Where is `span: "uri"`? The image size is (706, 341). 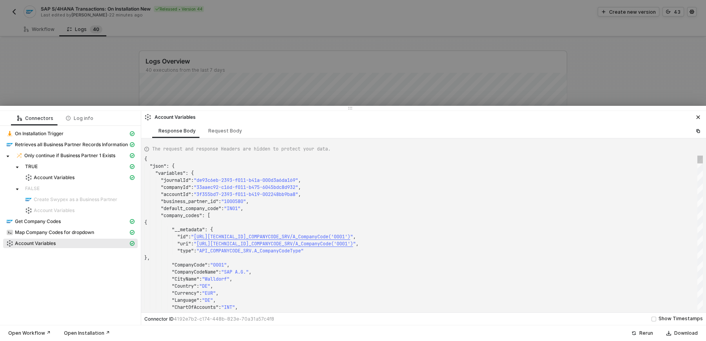 span: "uri" is located at coordinates (184, 244).